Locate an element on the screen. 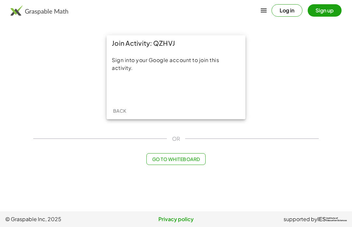  button: Go to Whiteboard is located at coordinates (176, 159).